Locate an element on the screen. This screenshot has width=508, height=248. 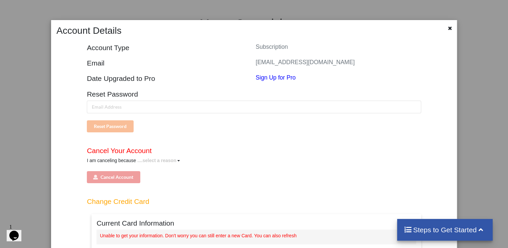
h6: Unable to get your information. Don't worry you can still enter a new Card. You can also refresh is located at coordinates (256, 236).